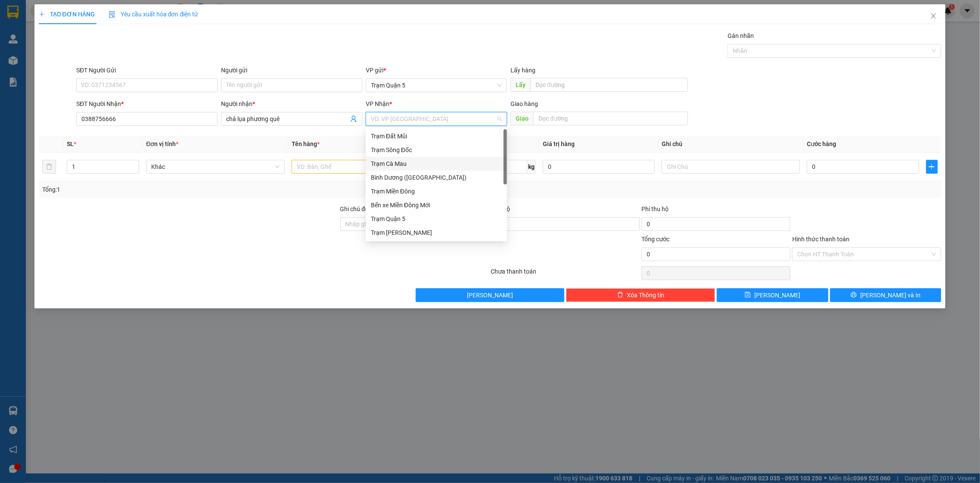 This screenshot has width=980, height=483. I want to click on div: Trạm Cà Mau, so click(437, 164).